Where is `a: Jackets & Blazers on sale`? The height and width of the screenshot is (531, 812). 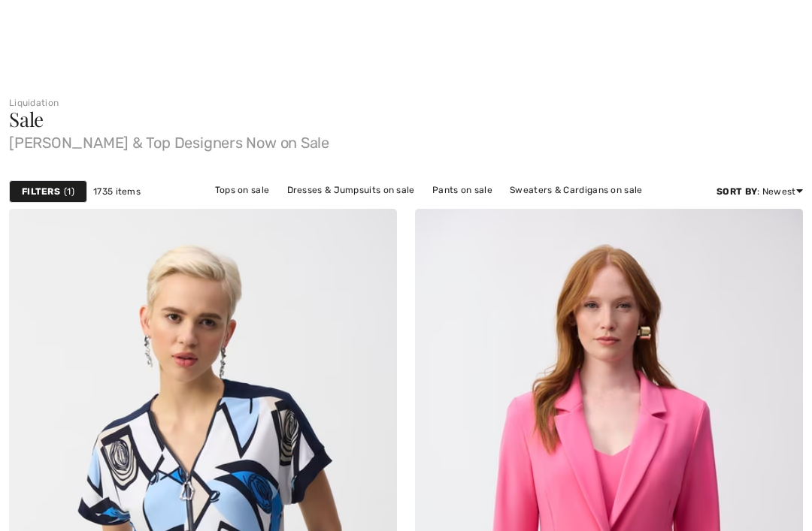 a: Jackets & Blazers on sale is located at coordinates (339, 209).